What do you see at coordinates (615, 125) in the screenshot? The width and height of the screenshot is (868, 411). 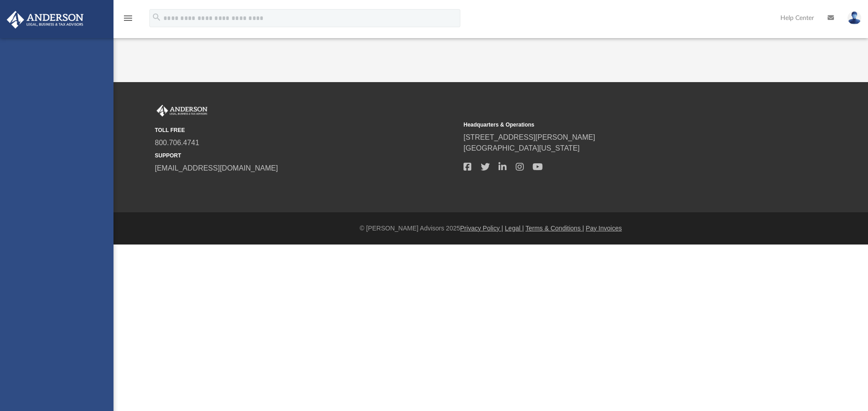 I see `small: Headquarters & Operations` at bounding box center [615, 125].